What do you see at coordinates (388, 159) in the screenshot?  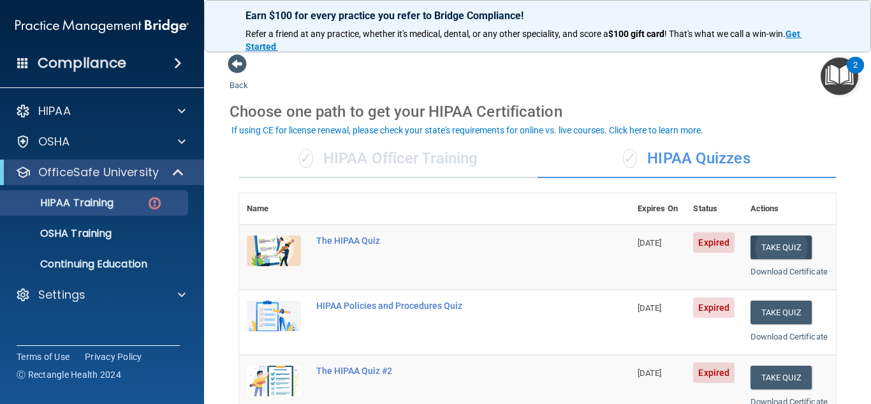 I see `div: HIPAA Officer Training` at bounding box center [388, 159].